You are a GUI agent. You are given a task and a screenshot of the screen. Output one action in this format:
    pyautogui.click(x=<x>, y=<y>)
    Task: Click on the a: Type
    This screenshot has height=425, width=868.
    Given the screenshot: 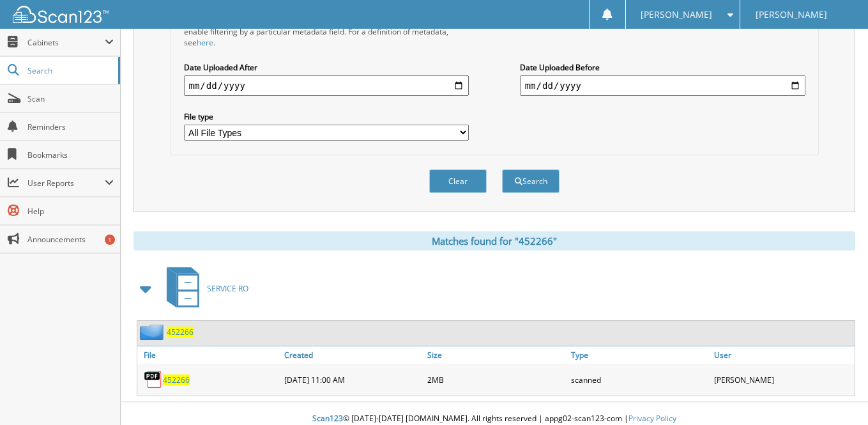 What is the action you would take?
    pyautogui.click(x=640, y=354)
    